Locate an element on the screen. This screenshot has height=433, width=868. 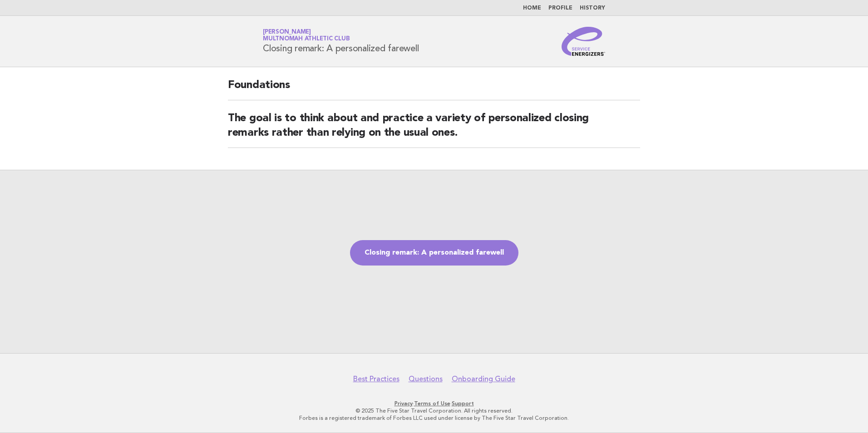
p: Forbes is a registered trademark of Forbes LLC used under license by The Five Star Travel Corpora... is located at coordinates (434, 418).